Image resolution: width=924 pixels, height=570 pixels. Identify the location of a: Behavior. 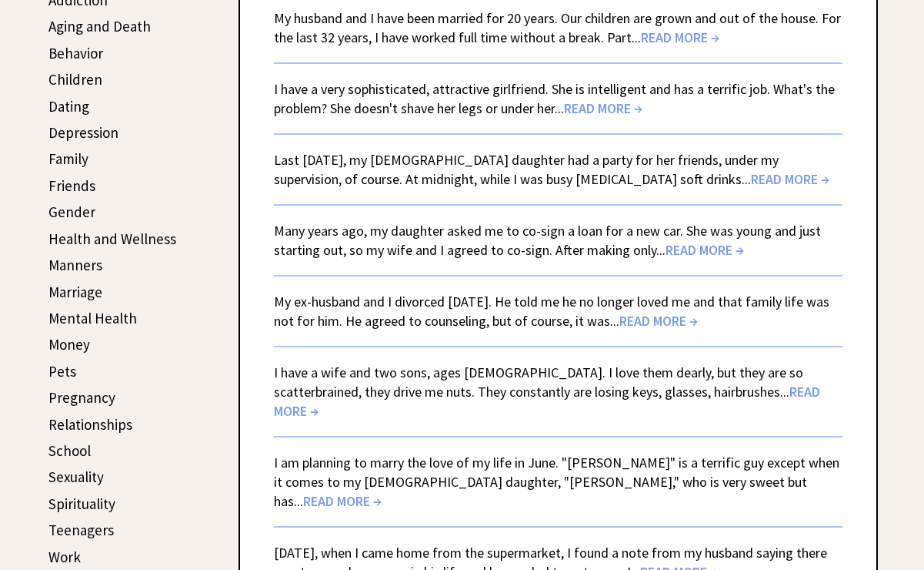
(76, 53).